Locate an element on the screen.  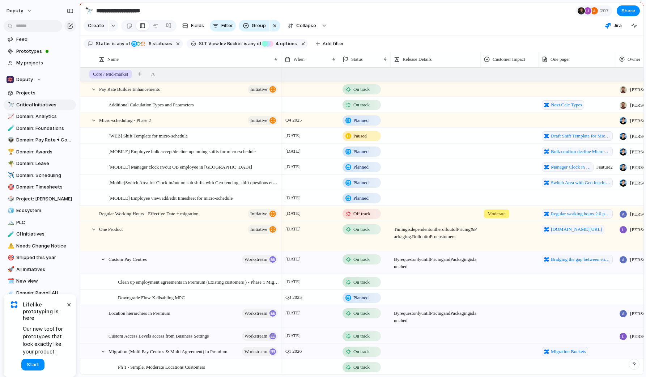
span: 207 is located at coordinates (605, 11).